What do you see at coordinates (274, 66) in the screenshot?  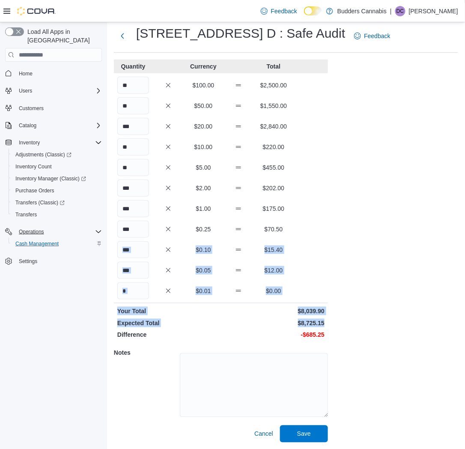 I see `p: Total` at bounding box center [274, 66].